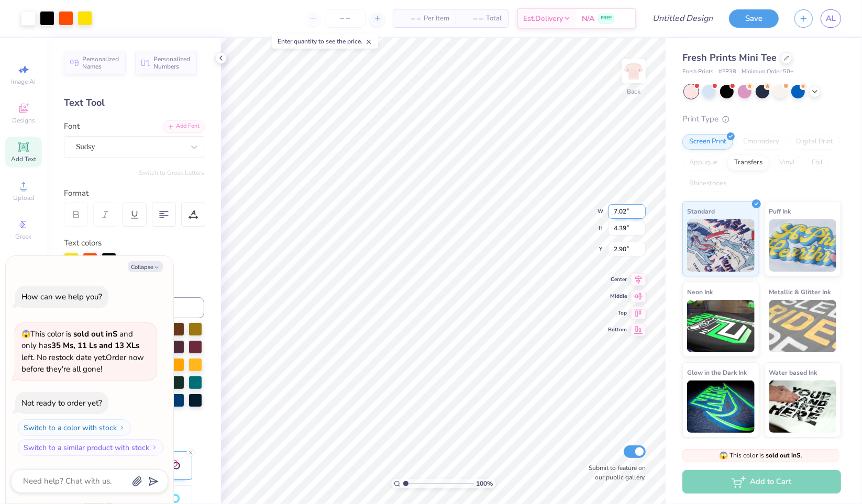 This screenshot has height=504, width=862. What do you see at coordinates (436, 18) in the screenshot?
I see `span: Per Item` at bounding box center [436, 18].